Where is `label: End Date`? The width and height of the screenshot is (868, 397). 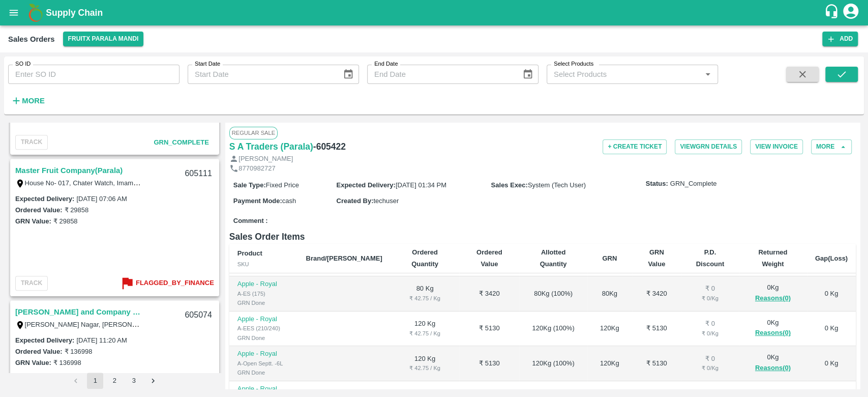
label: End Date is located at coordinates (386, 64).